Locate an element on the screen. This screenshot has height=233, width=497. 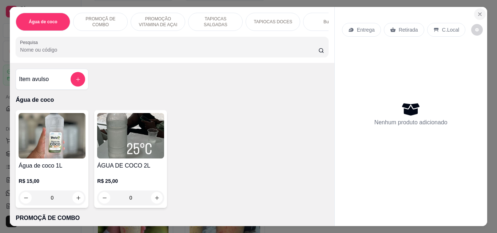
p: TAPIOCAS SALGADAS is located at coordinates (215, 22).